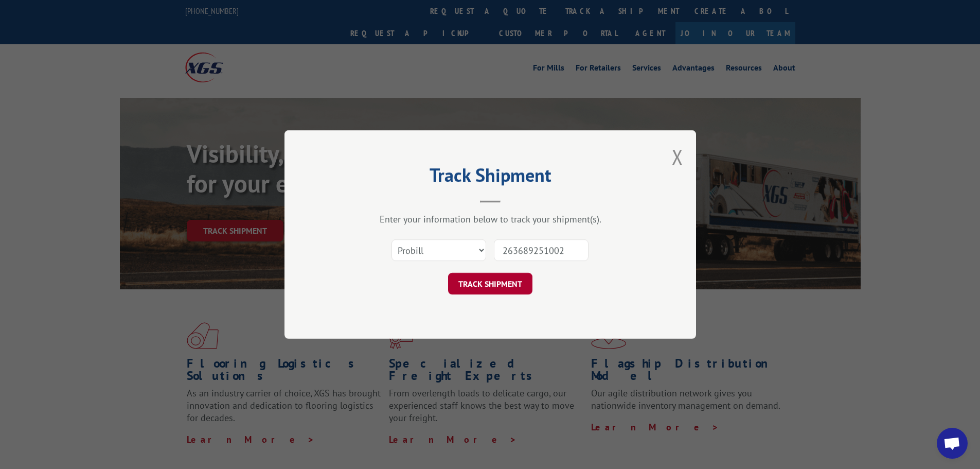 Image resolution: width=980 pixels, height=469 pixels. Describe the element at coordinates (490, 178) in the screenshot. I see `h2: Track Shipment` at that location.